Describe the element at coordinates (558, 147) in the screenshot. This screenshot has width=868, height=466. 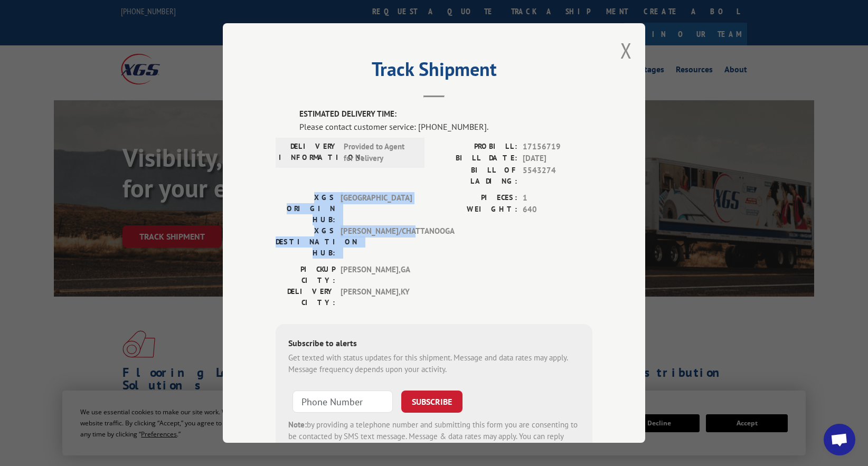
I see `span: 17156719` at that location.